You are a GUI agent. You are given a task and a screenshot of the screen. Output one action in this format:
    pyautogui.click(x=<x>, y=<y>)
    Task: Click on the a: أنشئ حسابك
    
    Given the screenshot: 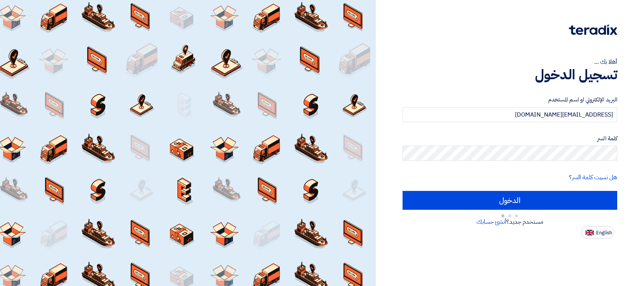 What is the action you would take?
    pyautogui.click(x=491, y=222)
    